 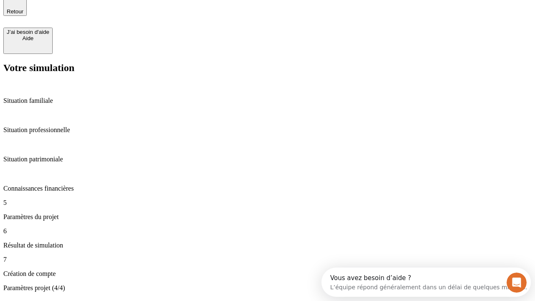 What do you see at coordinates (268, 260) in the screenshot?
I see `p: 7` at bounding box center [268, 260].